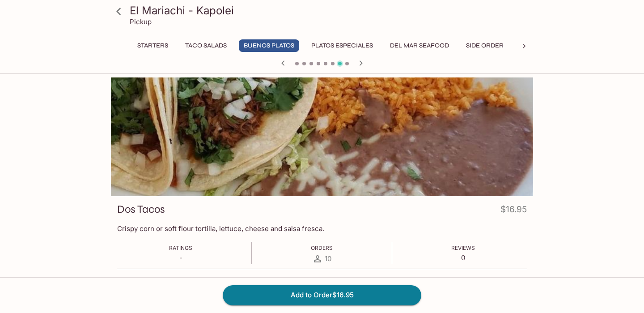 The image size is (644, 313). What do you see at coordinates (463, 257) in the screenshot?
I see `p: 0` at bounding box center [463, 257].